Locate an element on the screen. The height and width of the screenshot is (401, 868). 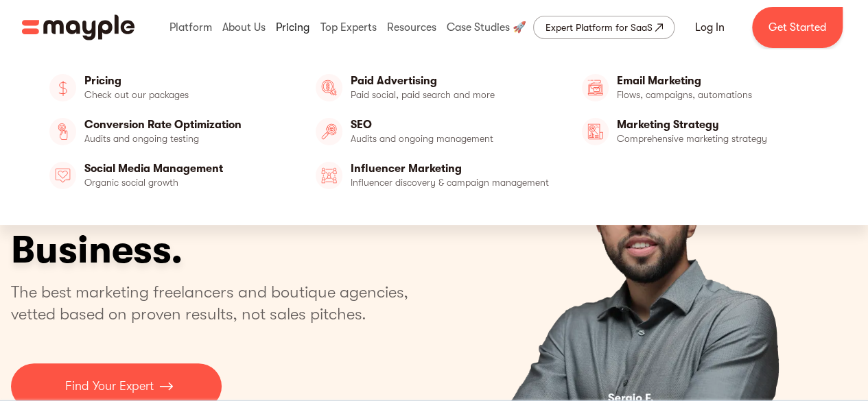
div: Platform is located at coordinates (191, 27).